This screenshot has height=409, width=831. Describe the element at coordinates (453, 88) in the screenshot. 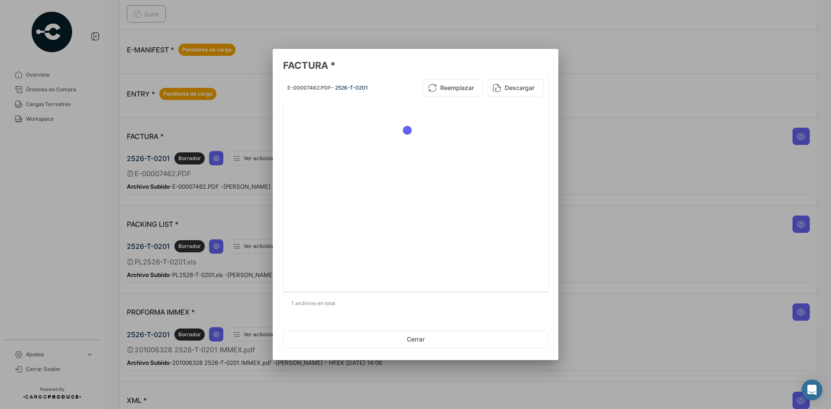

I see `button: Reemplazar` at that location.